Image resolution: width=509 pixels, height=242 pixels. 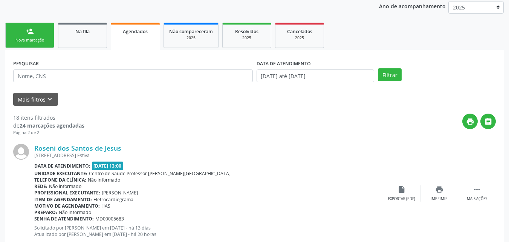 What do you see at coordinates (49, 132) in the screenshot?
I see `div: Página 2 de 2` at bounding box center [49, 132].